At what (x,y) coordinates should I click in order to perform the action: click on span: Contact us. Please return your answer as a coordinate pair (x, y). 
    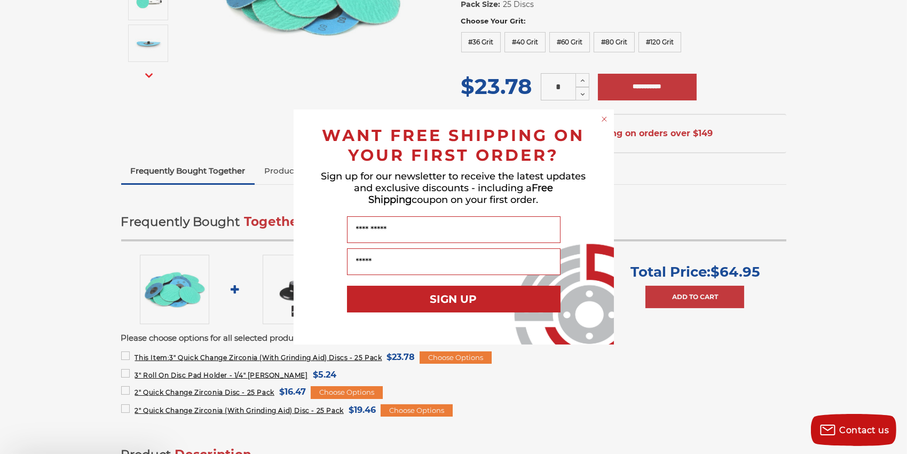
    Looking at the image, I should click on (864, 430).